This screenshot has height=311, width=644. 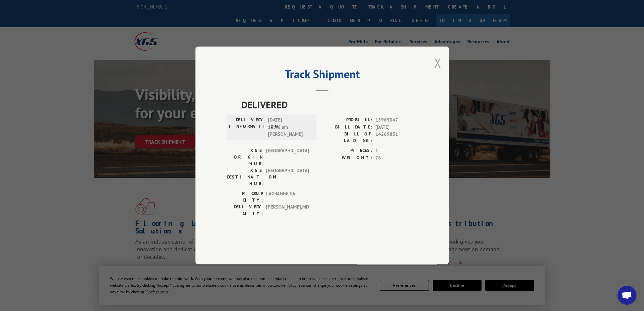 What do you see at coordinates (347, 127) in the screenshot?
I see `label: BILL DATE:` at bounding box center [347, 127].